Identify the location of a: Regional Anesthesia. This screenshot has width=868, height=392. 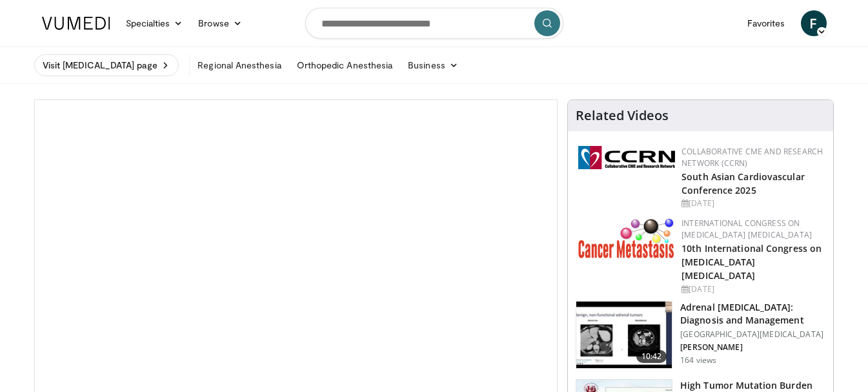
(239, 65).